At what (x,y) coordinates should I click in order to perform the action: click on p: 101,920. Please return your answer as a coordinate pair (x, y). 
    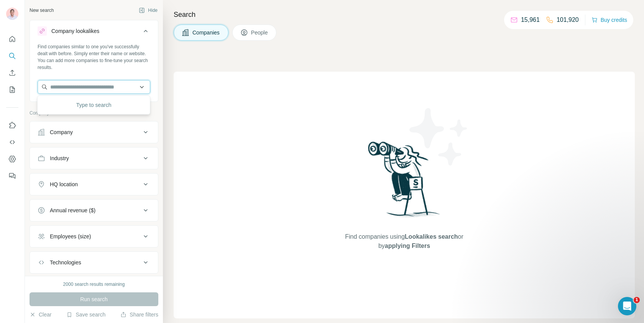
    Looking at the image, I should click on (568, 20).